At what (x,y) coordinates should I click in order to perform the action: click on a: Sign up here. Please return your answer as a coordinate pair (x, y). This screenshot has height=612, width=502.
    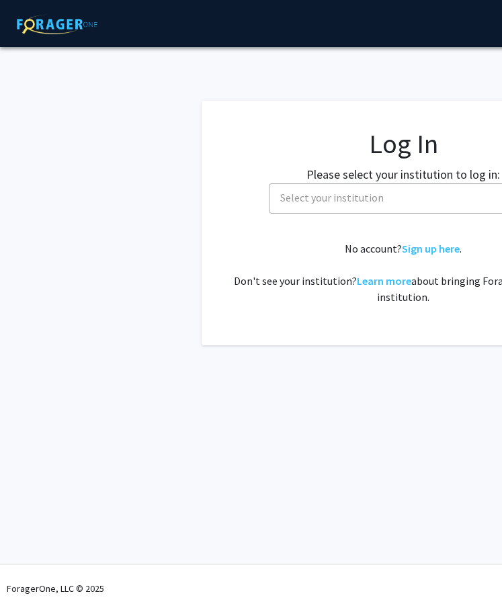
    Looking at the image, I should click on (430, 248).